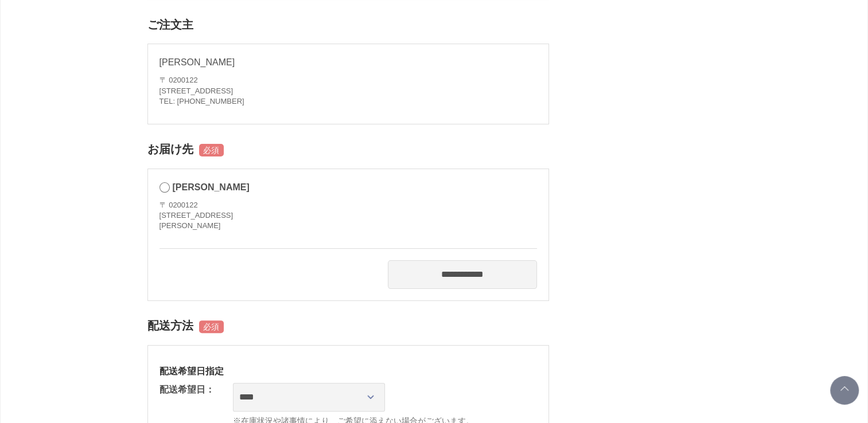 This screenshot has height=423, width=868. What do you see at coordinates (348, 24) in the screenshot?
I see `h2: ご注文主` at bounding box center [348, 24].